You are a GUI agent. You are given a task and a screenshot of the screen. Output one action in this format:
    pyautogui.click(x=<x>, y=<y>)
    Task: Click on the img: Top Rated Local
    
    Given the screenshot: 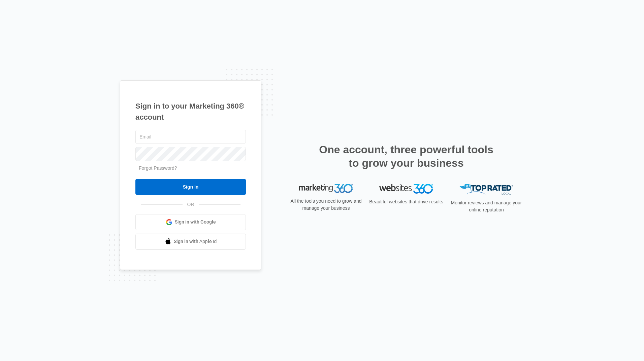 What is the action you would take?
    pyautogui.click(x=486, y=189)
    